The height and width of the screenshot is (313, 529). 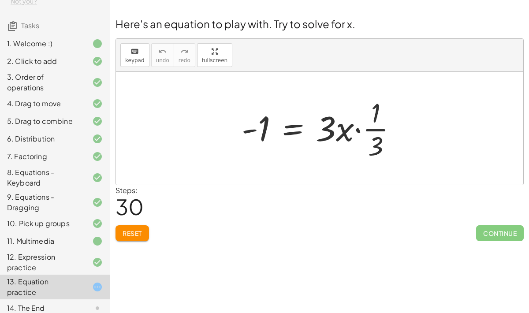 I want to click on button: keyboardkeypad, so click(x=135, y=55).